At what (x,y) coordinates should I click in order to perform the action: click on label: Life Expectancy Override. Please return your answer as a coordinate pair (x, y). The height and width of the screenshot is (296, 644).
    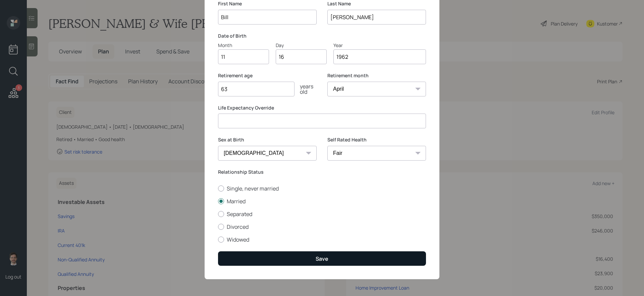
    Looking at the image, I should click on (322, 108).